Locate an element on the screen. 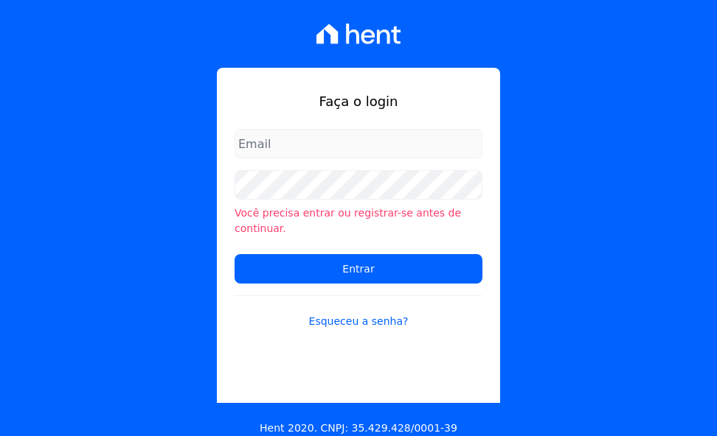 Image resolution: width=717 pixels, height=436 pixels. p: Hent 2020. CNPJ: 35.429.428/0001-39 is located at coordinates (358, 428).